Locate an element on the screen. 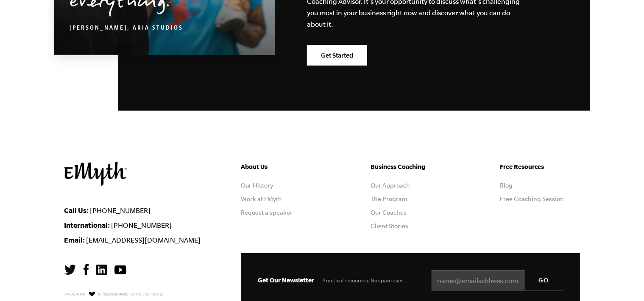  img: Love is located at coordinates (92, 294).